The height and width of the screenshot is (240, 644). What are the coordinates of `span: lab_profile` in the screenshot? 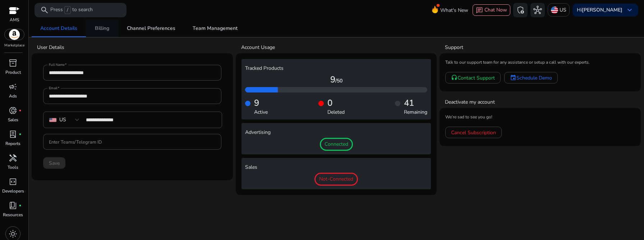 It's located at (13, 134).